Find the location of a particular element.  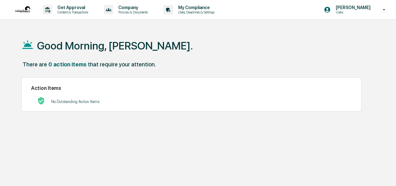

div: 0 action items is located at coordinates (67, 64).